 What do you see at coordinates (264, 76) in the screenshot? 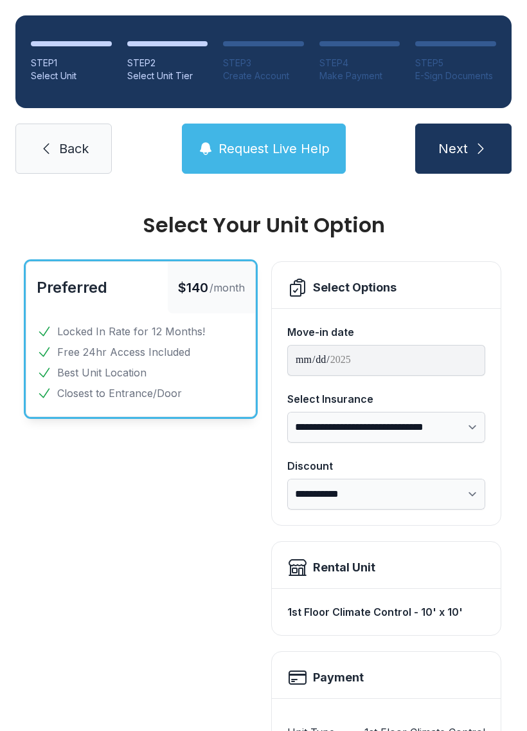
I see `div: Create Account` at bounding box center [264, 76].